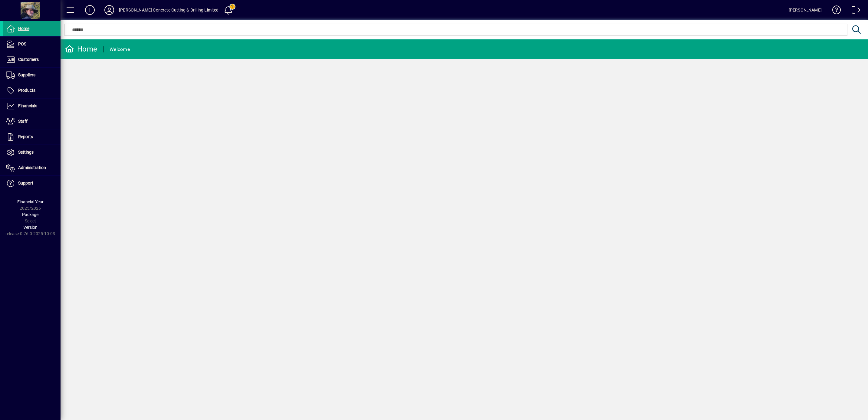  What do you see at coordinates (32, 167) in the screenshot?
I see `span: Administration` at bounding box center [32, 167].